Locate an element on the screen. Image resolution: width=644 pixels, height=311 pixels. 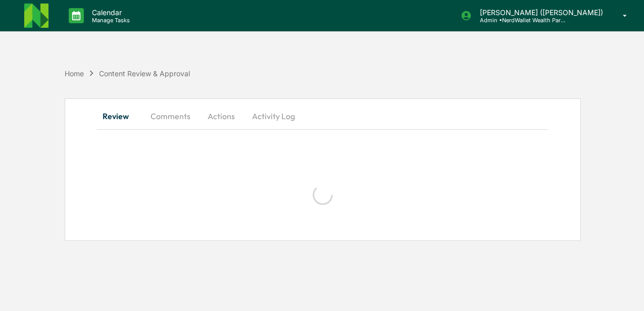
button: Activity Log is located at coordinates (273, 116).